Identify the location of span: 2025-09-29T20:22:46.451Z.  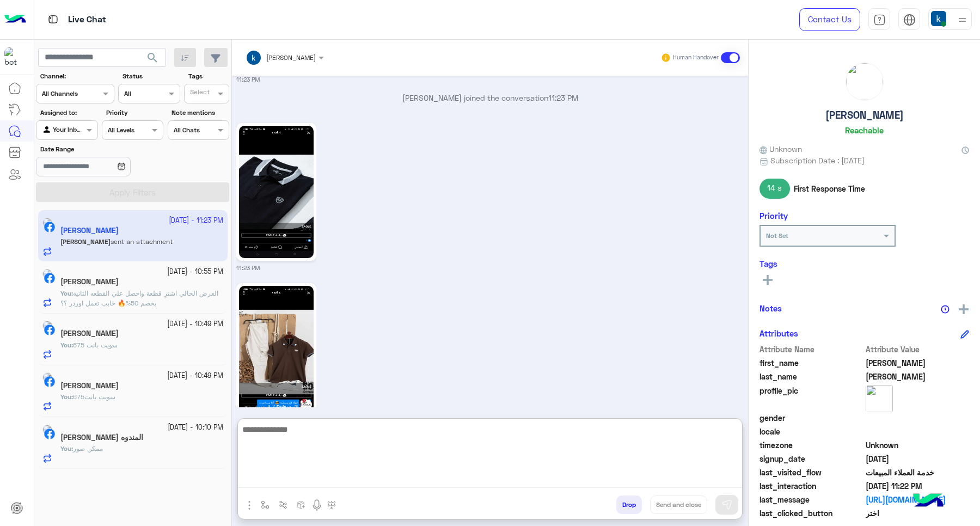
(918, 485).